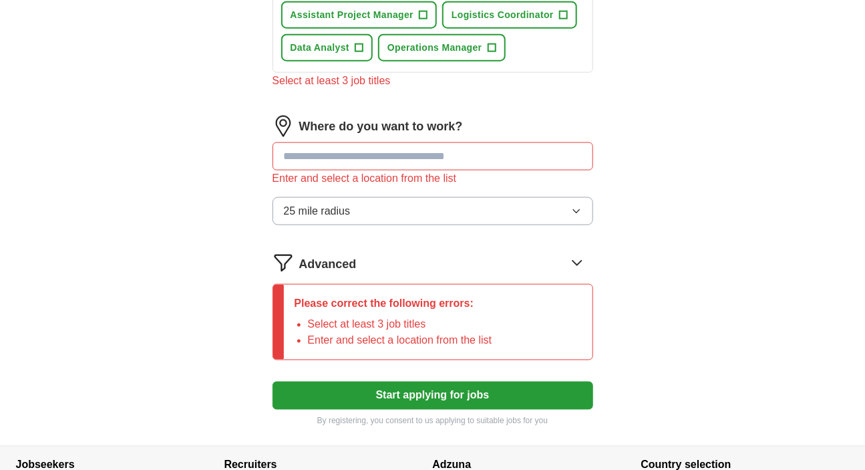  I want to click on img: filter, so click(283, 262).